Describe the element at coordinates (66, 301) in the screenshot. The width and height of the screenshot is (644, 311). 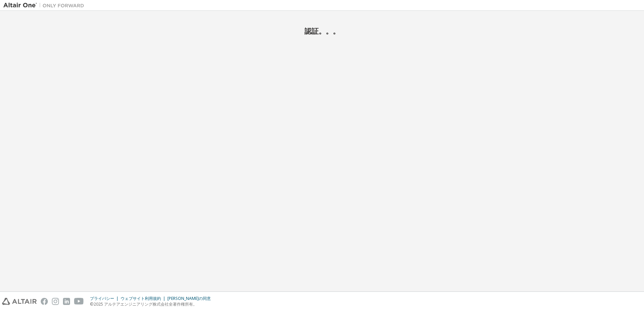
I see `img: linkedin.svg` at that location.